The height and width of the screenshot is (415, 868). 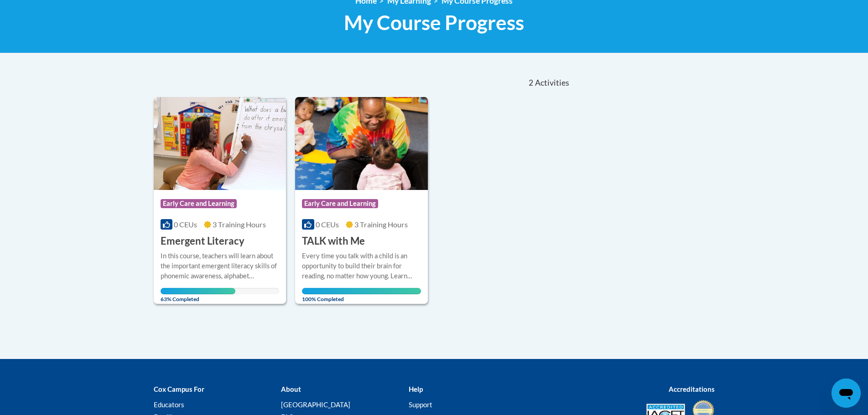 I want to click on b: Help, so click(x=415, y=389).